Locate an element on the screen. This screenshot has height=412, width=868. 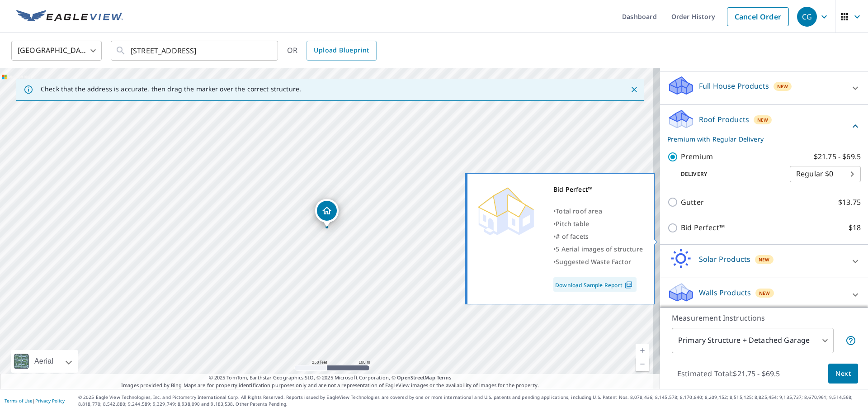
p: Gutter is located at coordinates (692, 202).